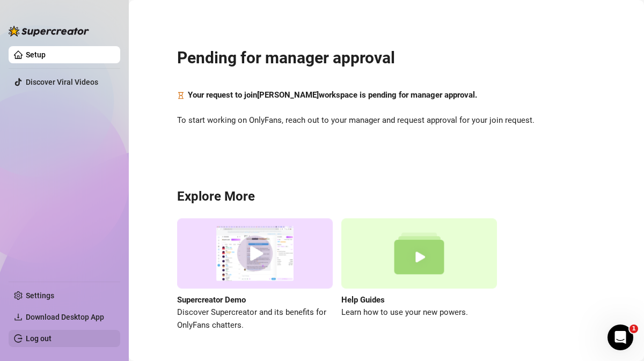 Image resolution: width=644 pixels, height=361 pixels. Describe the element at coordinates (386, 197) in the screenshot. I see `h3: Explore More` at that location.